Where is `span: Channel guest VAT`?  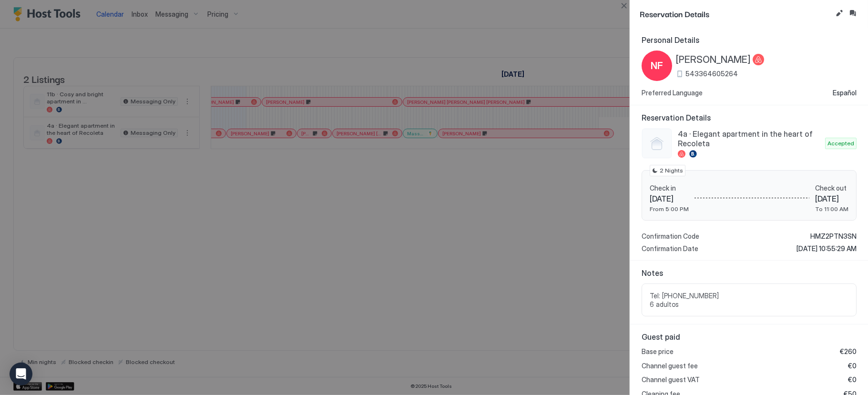
span: Channel guest VAT is located at coordinates (671, 380).